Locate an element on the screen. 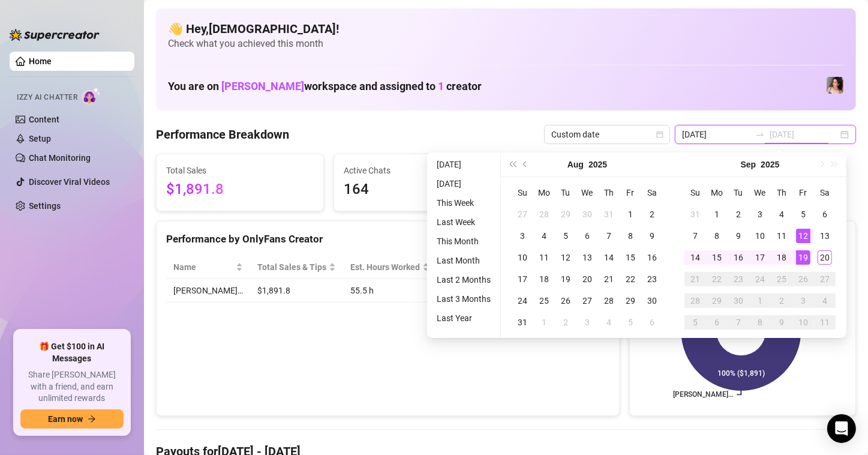 This screenshot has width=868, height=455. span: $1,891.8 is located at coordinates (240, 190).